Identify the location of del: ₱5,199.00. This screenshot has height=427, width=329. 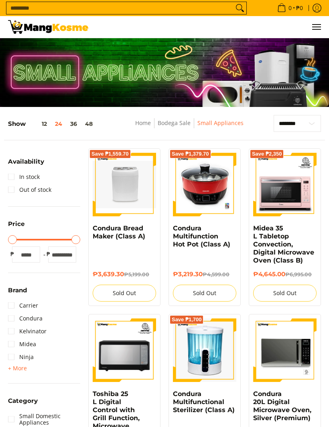
(137, 274).